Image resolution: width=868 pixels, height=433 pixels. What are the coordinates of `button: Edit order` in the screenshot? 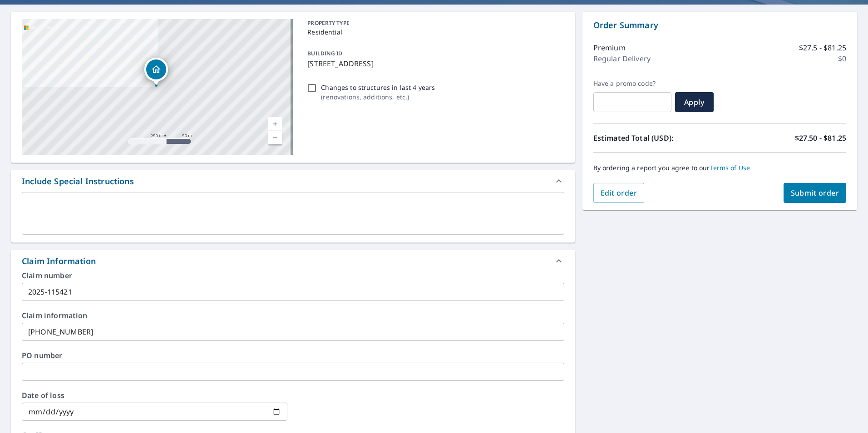 It's located at (618, 193).